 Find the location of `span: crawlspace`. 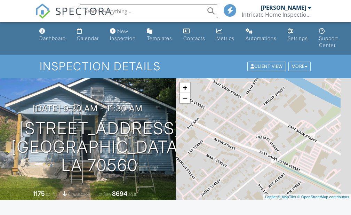

span: crawlspace is located at coordinates (79, 194).